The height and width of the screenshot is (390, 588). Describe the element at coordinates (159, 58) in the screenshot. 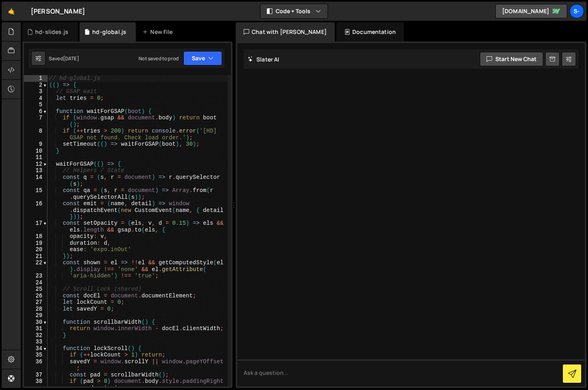

I see `div: Not saved to prod` at that location.